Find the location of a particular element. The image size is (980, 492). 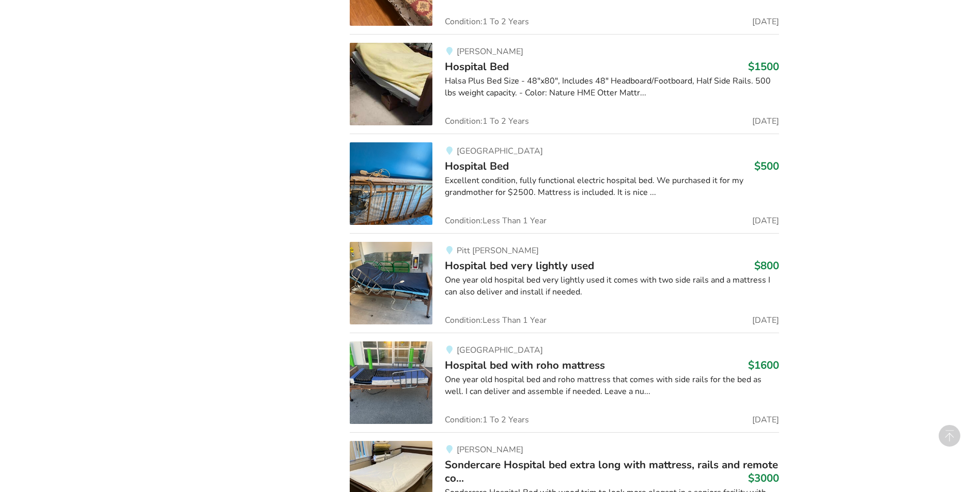

h3: $3000 is located at coordinates (764, 479).